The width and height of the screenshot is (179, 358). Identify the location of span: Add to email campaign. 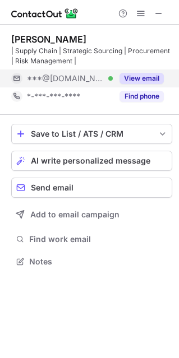
(74, 214).